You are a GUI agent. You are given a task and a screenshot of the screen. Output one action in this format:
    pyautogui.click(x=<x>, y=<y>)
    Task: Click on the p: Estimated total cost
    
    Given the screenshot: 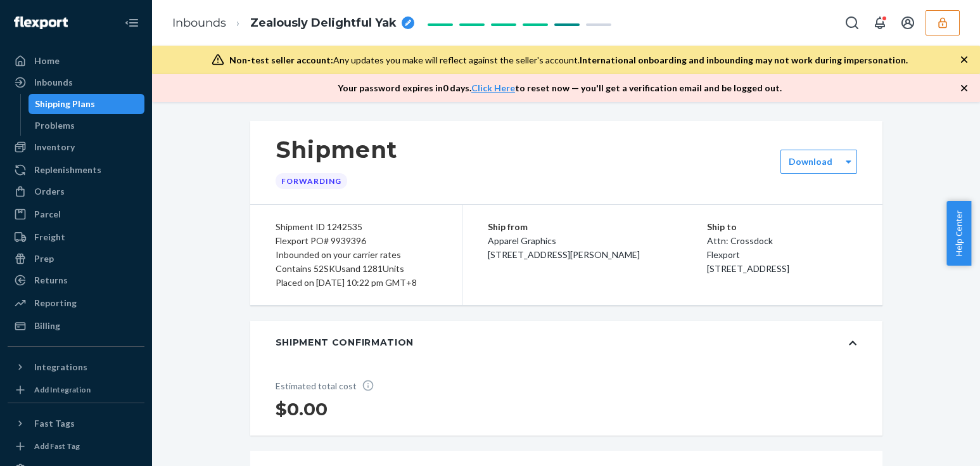 What is the action you would take?
    pyautogui.click(x=329, y=386)
    